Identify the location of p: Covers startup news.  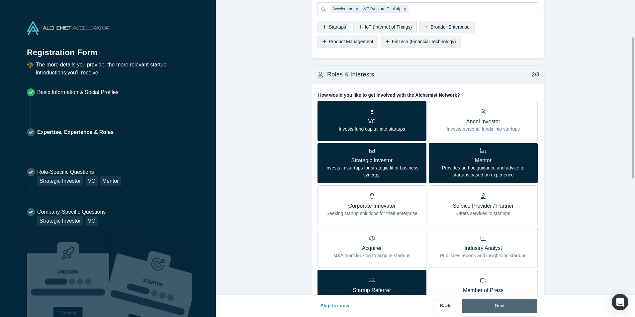
(483, 297).